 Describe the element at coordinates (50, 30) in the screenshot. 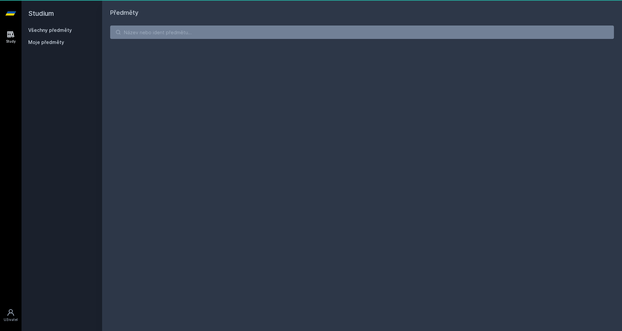

I see `a: Všechny předměty` at that location.